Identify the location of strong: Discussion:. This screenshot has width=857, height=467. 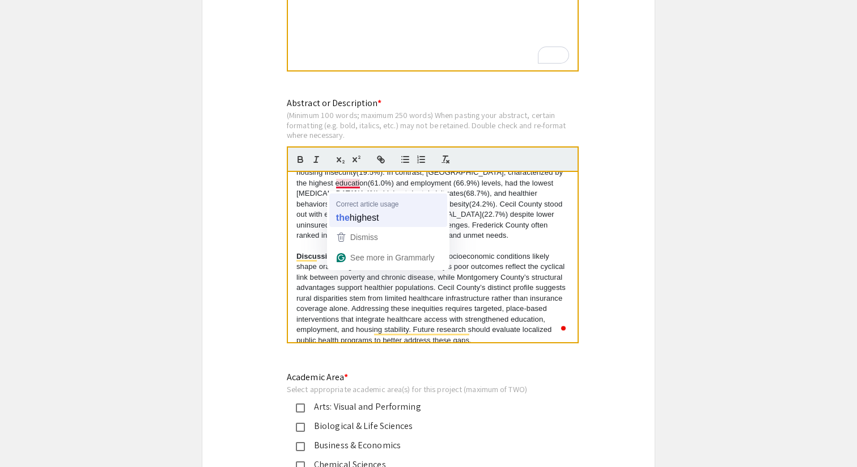
(317, 256).